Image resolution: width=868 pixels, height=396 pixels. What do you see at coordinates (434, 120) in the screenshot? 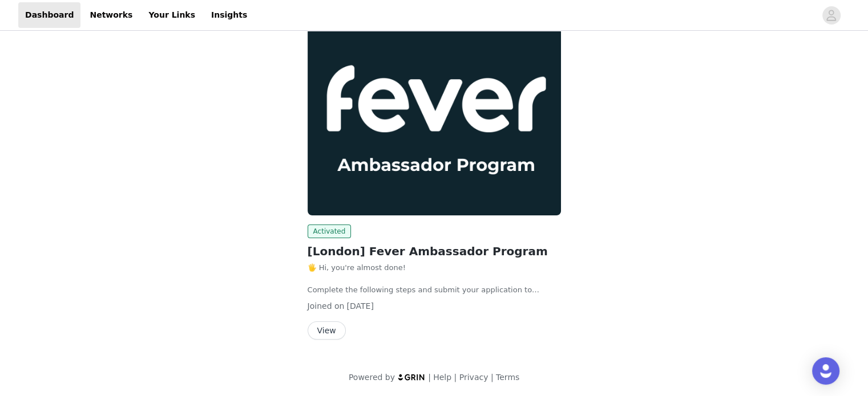
I see `img: Fever Ambassadors` at bounding box center [434, 120].